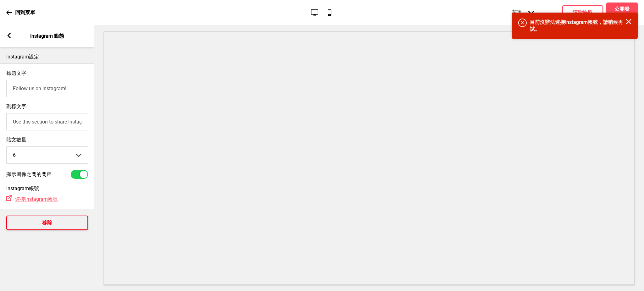  I want to click on p: Instagram設定, so click(47, 57).